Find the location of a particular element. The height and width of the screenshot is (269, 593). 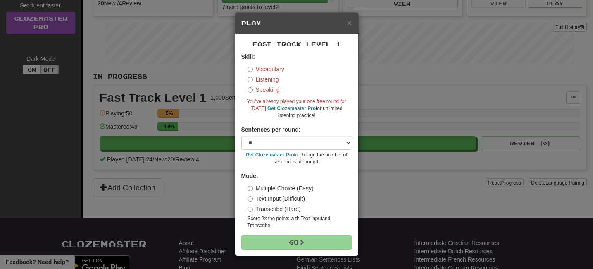

input: Vocabulary is located at coordinates (250, 69).